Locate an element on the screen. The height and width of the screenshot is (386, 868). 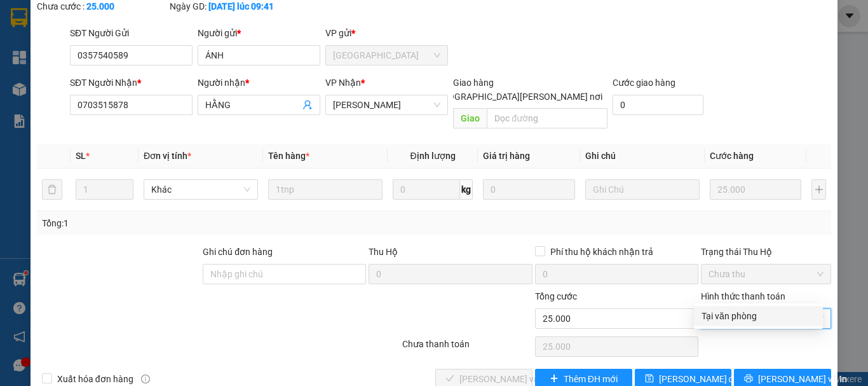
span: kg is located at coordinates (466, 190).